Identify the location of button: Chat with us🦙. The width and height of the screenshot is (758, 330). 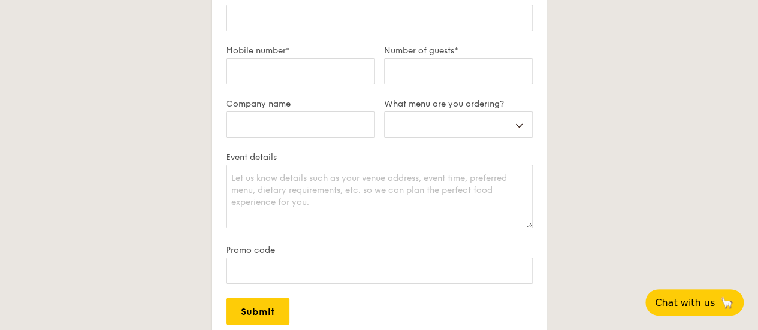
(694, 303).